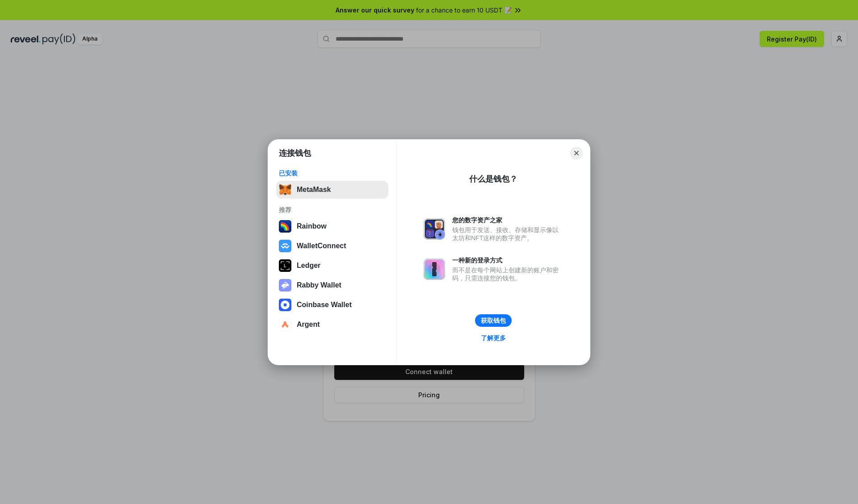 This screenshot has width=858, height=504. I want to click on div: 而不是在每个网站上创建新的账户和密码，只需连接您的钱包。, so click(508, 274).